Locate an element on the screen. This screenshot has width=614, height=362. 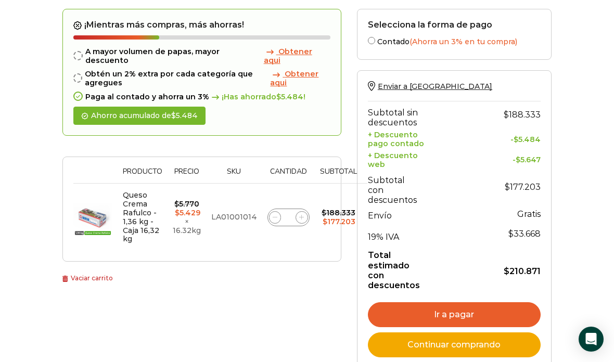
th: Cantidad is located at coordinates (288, 175).